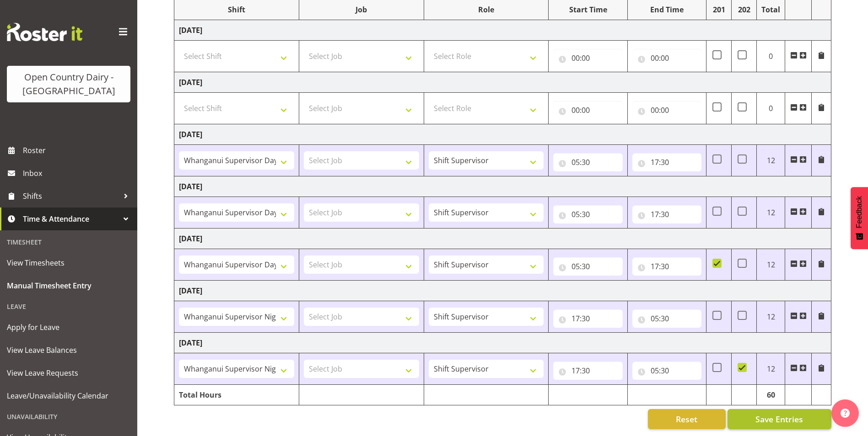 This screenshot has height=436, width=868. Describe the element at coordinates (771, 395) in the screenshot. I see `td: 60` at that location.